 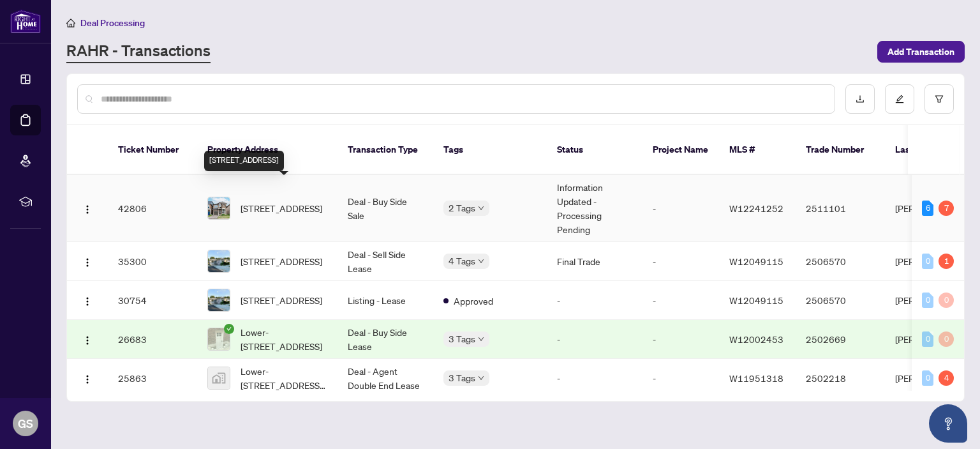 What do you see at coordinates (681, 150) in the screenshot?
I see `th: Project Name` at bounding box center [681, 150].